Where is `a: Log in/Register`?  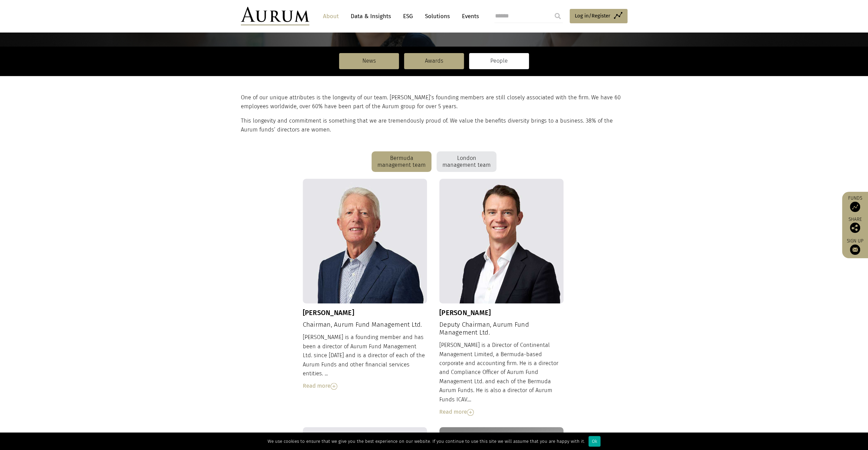 a: Log in/Register is located at coordinates (598, 17).